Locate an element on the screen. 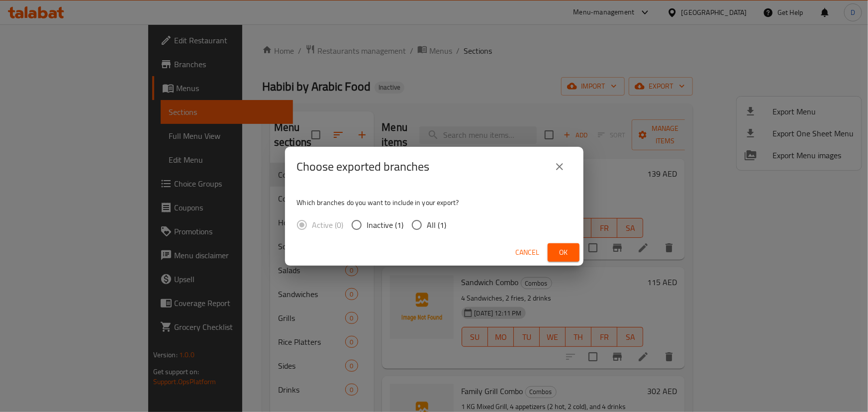 Image resolution: width=868 pixels, height=412 pixels. span: Ok is located at coordinates (563, 252).